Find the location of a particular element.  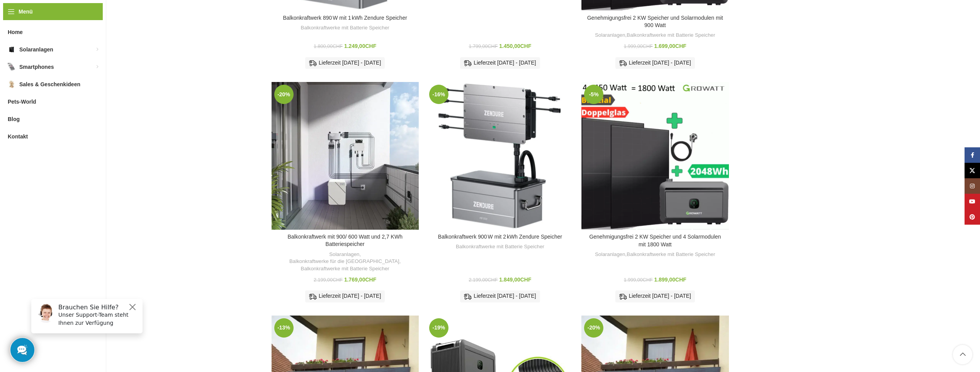

img: Solaranlagen is located at coordinates (12, 49).